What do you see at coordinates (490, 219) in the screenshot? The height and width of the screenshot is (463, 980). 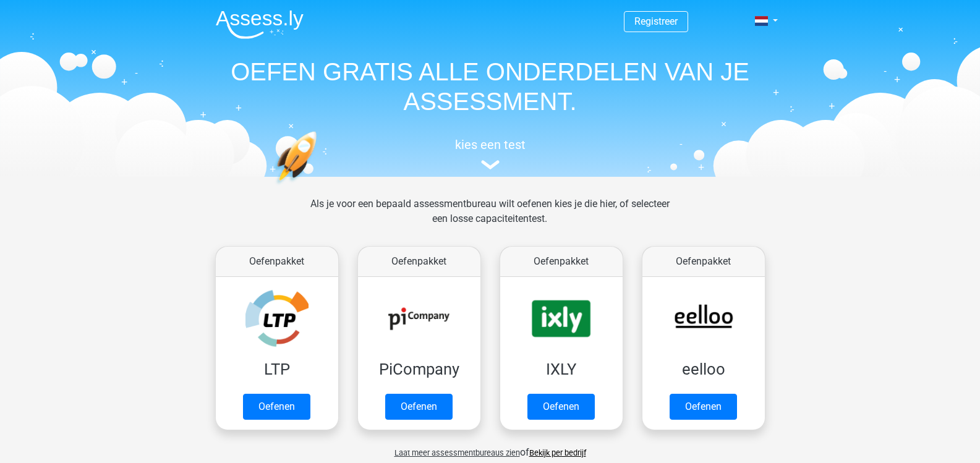 I see `div: Als je voor een bepaald assessmentbureau wilt oefenen kies je die hier, of selecteer een losse ca...` at bounding box center [490, 219].